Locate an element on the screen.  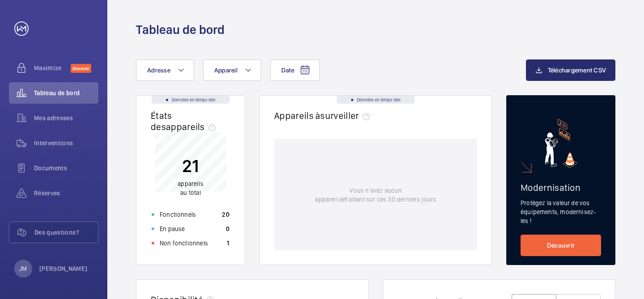
span: surveiller is located at coordinates (347, 115).